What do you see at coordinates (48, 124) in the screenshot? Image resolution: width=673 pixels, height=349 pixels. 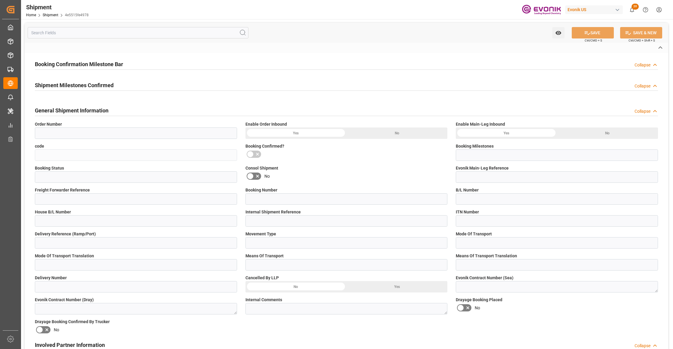 I see `span: Order Number` at bounding box center [48, 124].